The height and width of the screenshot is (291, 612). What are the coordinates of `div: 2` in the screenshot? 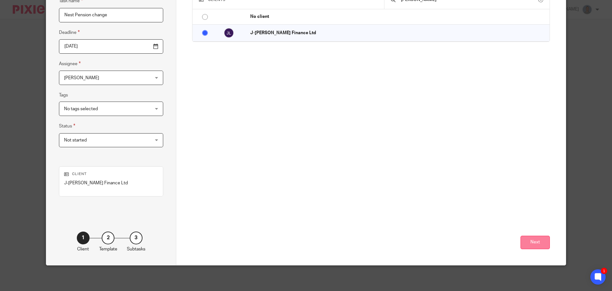 It's located at (108, 238).